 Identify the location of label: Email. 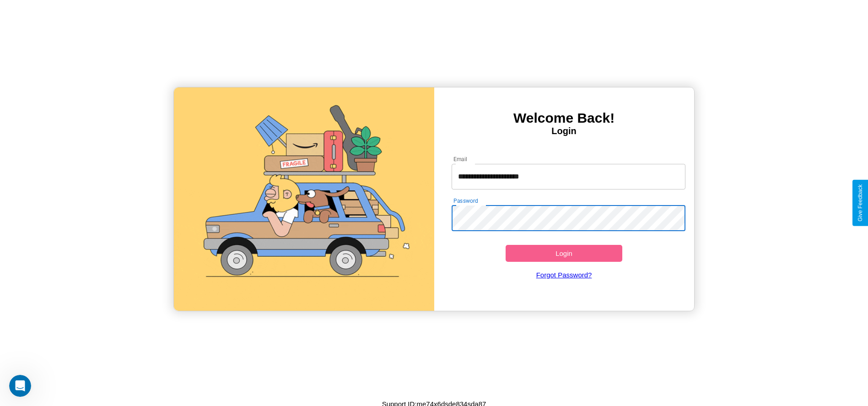
(460, 159).